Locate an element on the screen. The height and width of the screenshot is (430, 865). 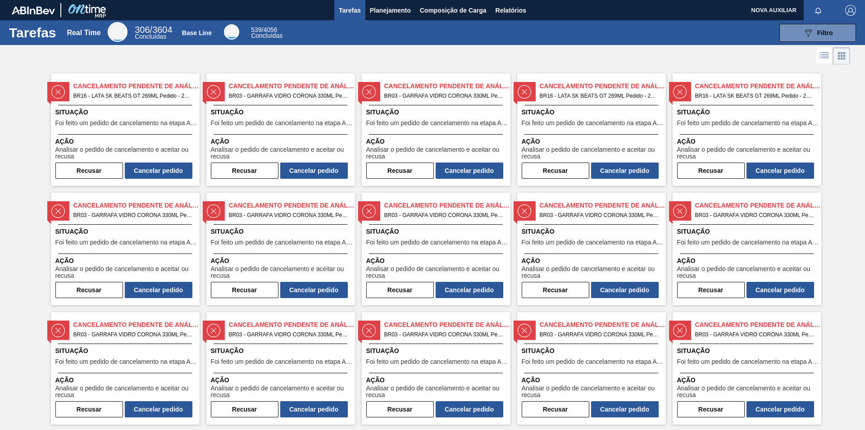
div: Completar tarefa: 30363579 is located at coordinates (124, 409).